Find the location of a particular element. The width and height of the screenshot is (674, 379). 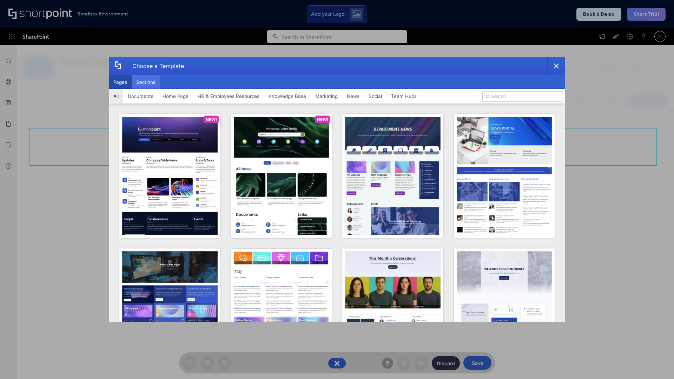

button: All is located at coordinates (116, 96).